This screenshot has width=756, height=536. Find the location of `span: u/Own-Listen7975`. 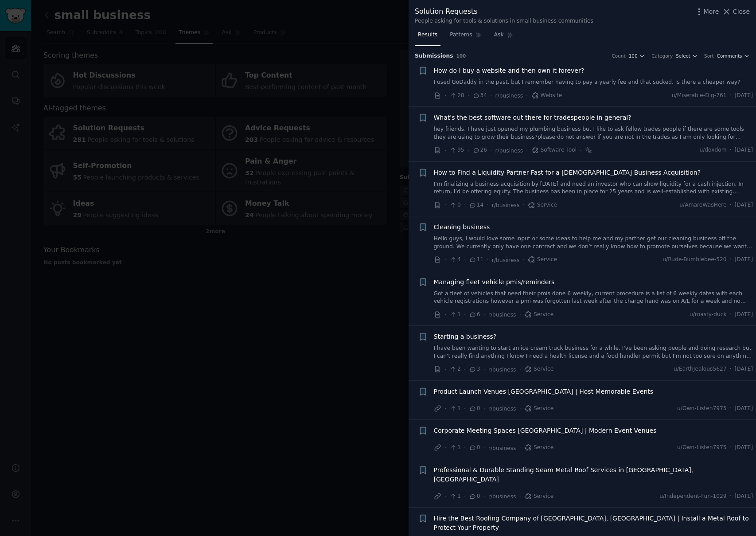

span: u/Own-Listen7975 is located at coordinates (702, 448).